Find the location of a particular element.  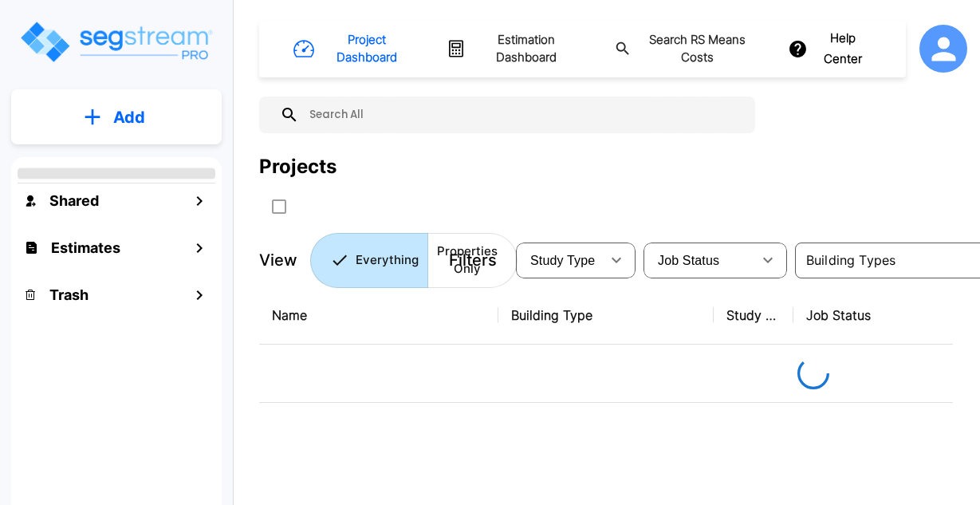

p: Add is located at coordinates (129, 118).